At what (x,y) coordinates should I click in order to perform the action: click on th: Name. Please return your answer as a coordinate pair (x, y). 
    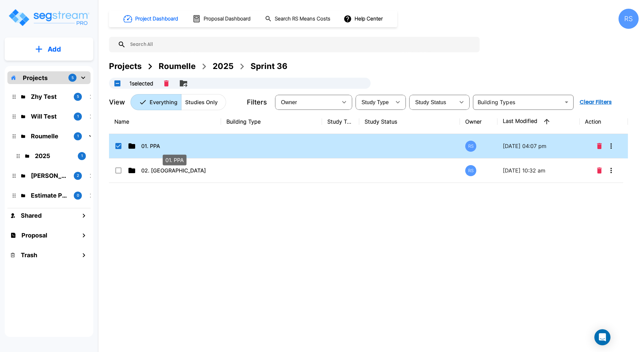
    Looking at the image, I should click on (165, 122).